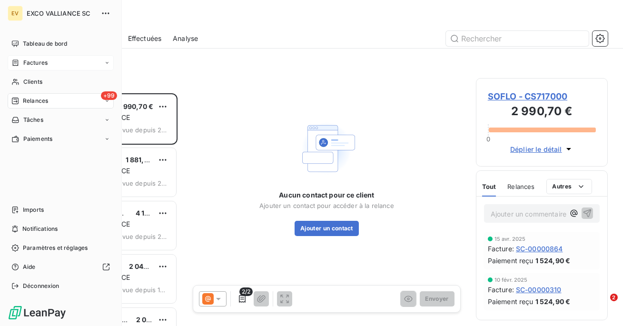 The image size is (623, 326). What do you see at coordinates (326, 228) in the screenshot?
I see `button: Ajouter un contact` at bounding box center [326, 228].